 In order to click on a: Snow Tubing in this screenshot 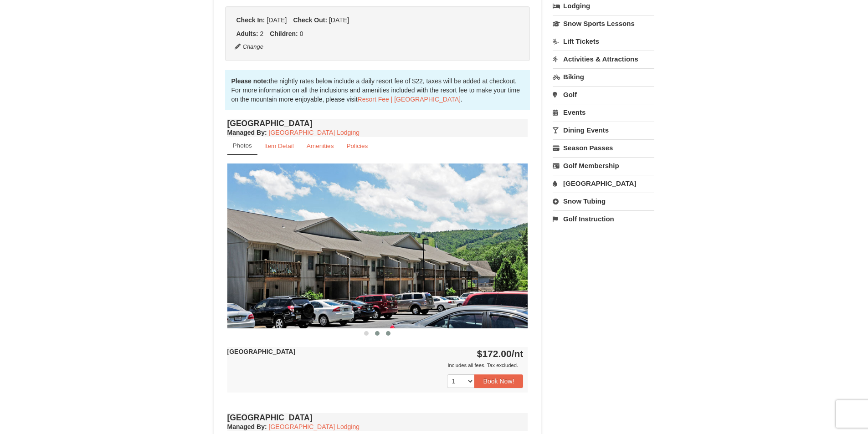, I will do `click(604, 201)`.